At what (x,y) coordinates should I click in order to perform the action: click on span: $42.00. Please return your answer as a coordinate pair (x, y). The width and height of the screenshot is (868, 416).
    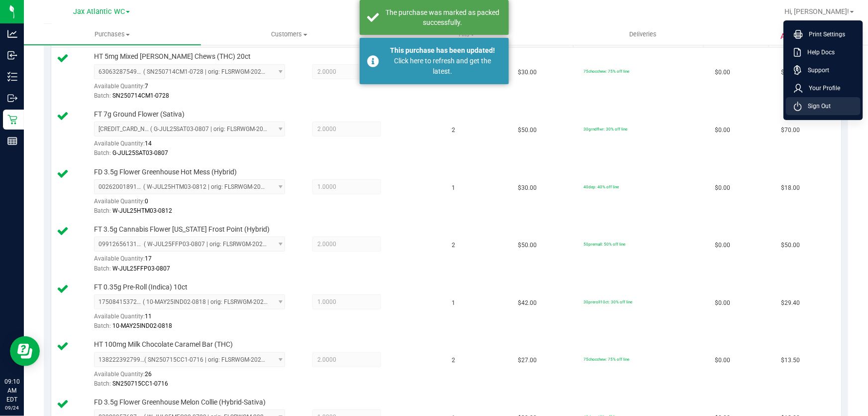
    Looking at the image, I should click on (527, 302).